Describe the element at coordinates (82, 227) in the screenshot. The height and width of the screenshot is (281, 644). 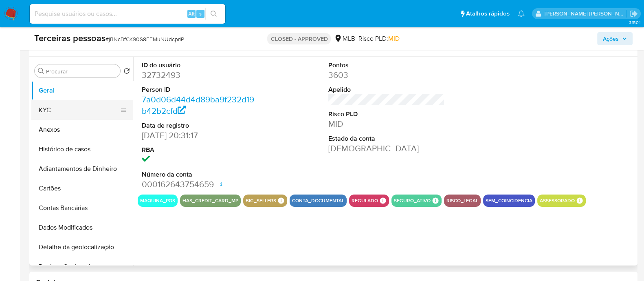
I see `button: Dados Modificados` at that location.